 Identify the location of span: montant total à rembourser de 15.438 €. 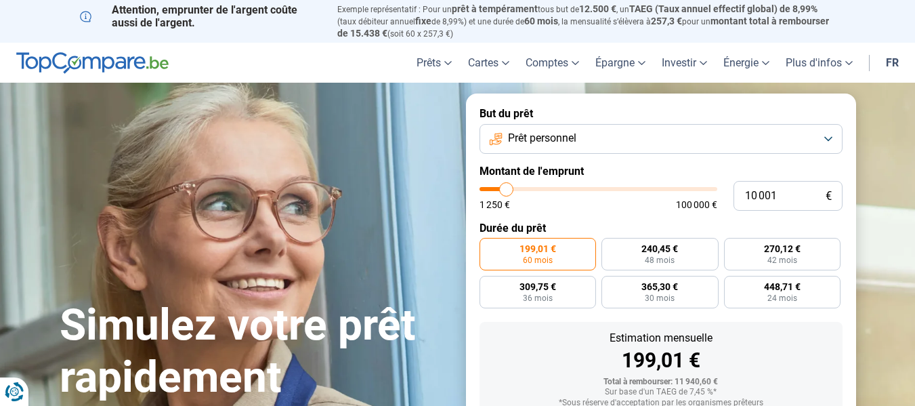
(583, 27).